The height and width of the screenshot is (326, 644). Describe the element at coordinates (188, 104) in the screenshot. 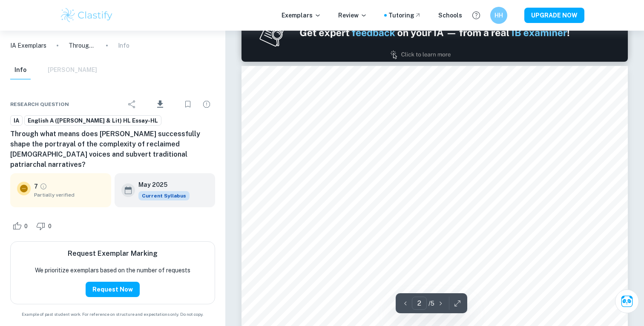

I see `div: Bookmark` at that location.